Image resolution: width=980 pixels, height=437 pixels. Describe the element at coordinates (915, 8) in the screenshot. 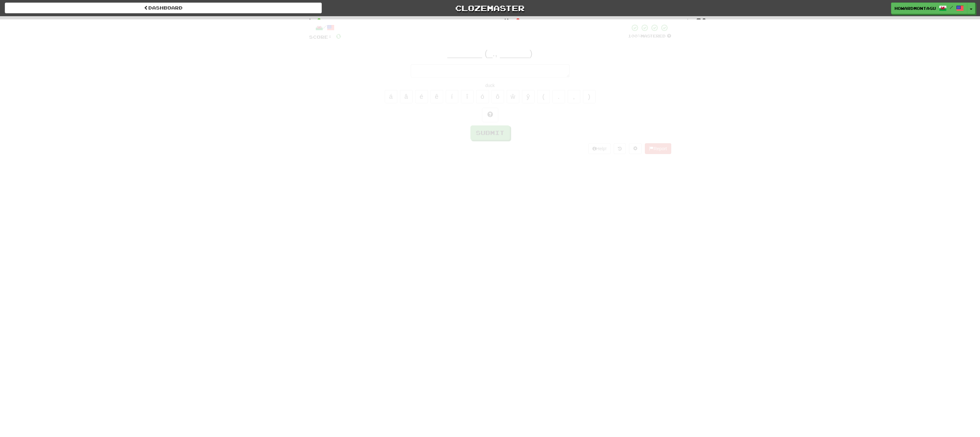

I see `span: howardmontagu` at that location.